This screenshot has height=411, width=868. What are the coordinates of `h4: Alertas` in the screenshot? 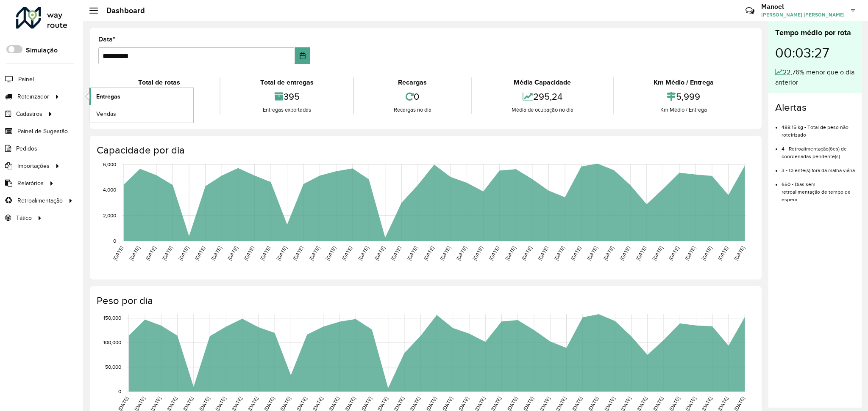 It's located at (815, 108).